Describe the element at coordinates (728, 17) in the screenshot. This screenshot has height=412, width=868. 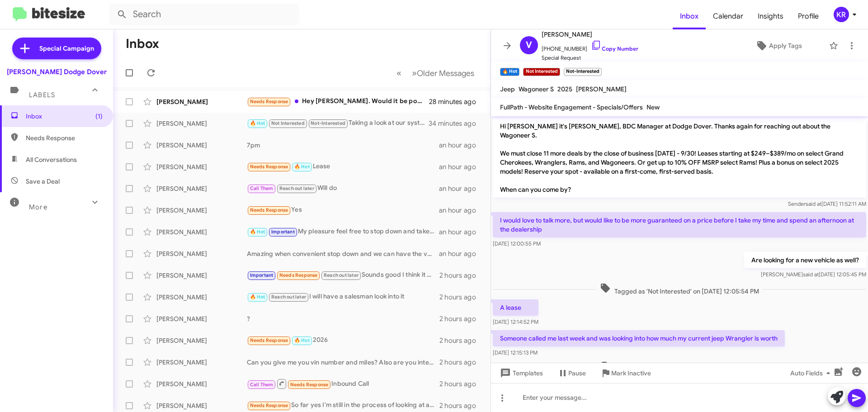
I see `a: Calendar` at that location.